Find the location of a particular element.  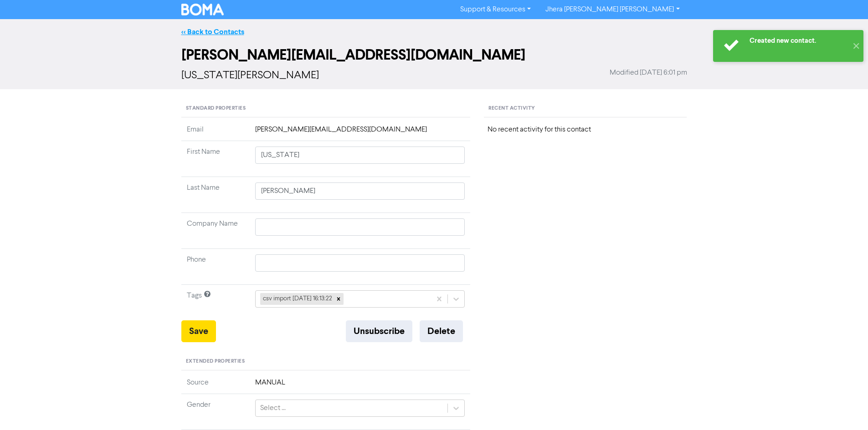

a: << Back to Contacts is located at coordinates (213, 32).